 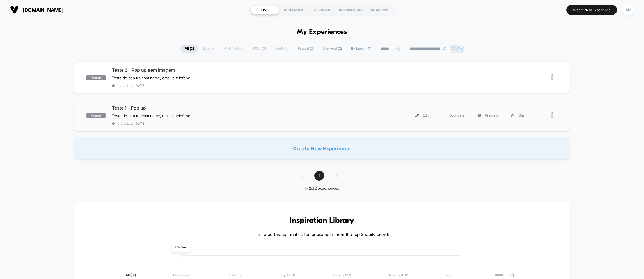 What do you see at coordinates (454, 49) in the screenshot?
I see `p: IG` at bounding box center [454, 49].